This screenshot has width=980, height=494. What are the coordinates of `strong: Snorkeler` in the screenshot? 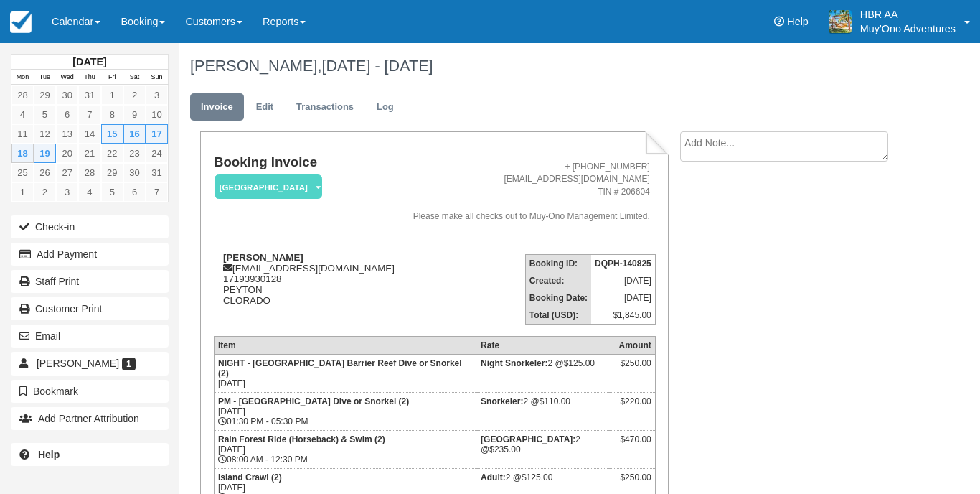 It's located at (502, 401).